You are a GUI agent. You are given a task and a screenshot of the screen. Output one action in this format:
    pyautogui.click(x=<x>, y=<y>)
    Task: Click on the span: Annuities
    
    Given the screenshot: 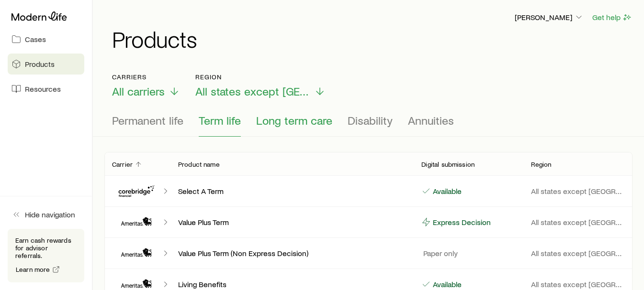 What is the action you would take?
    pyautogui.click(x=431, y=120)
    